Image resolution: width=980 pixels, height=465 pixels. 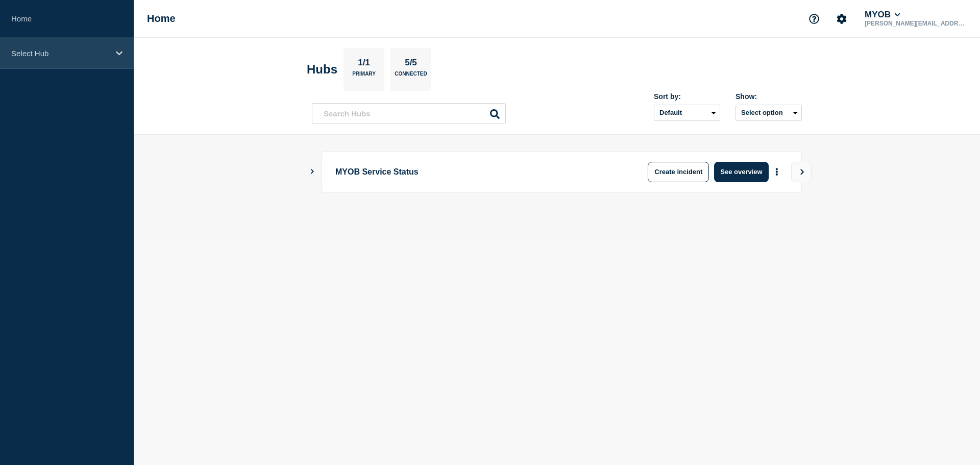 What do you see at coordinates (408, 113) in the screenshot?
I see `input: Search Hubs` at bounding box center [408, 113].